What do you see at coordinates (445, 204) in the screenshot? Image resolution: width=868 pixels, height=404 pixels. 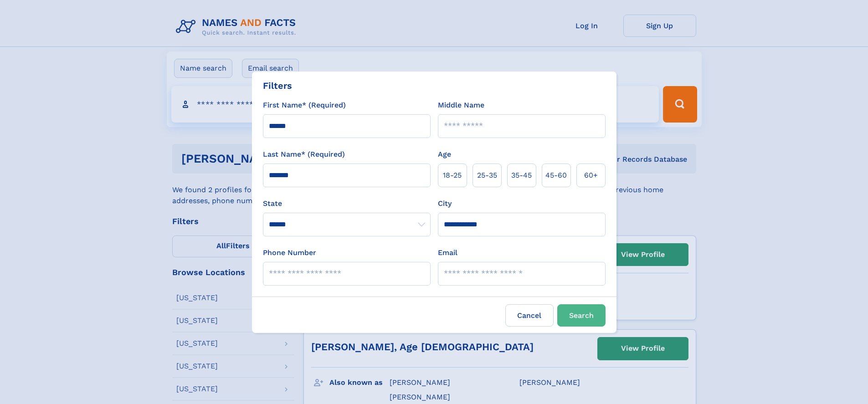 I see `label: City` at bounding box center [445, 204].